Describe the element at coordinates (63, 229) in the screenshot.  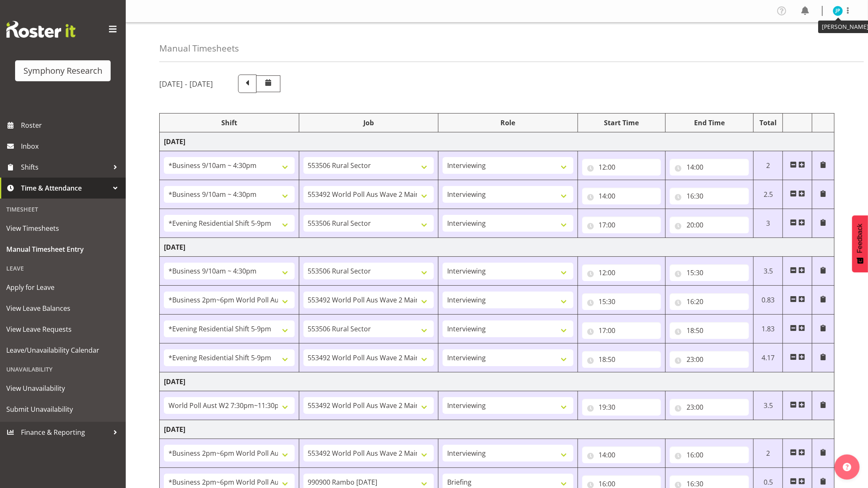
I see `span: View Timesheets` at that location.